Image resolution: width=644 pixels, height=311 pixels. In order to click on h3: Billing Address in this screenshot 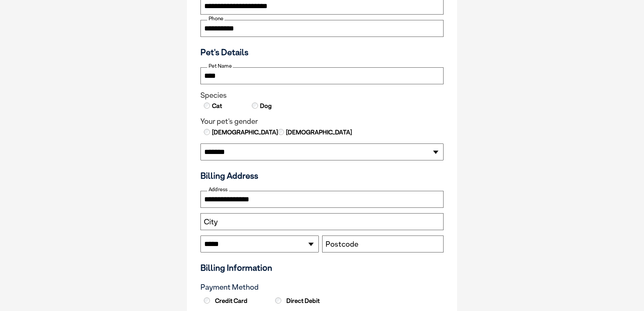, I will do `click(322, 175)`.